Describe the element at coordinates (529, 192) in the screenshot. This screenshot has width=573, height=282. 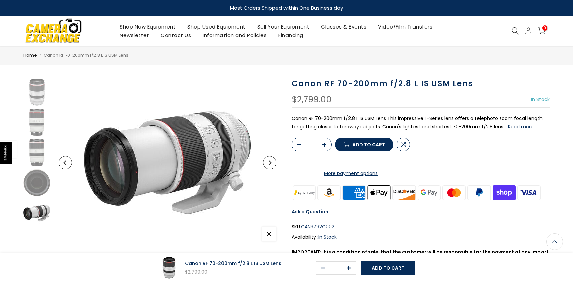
I see `img: visa` at that location.